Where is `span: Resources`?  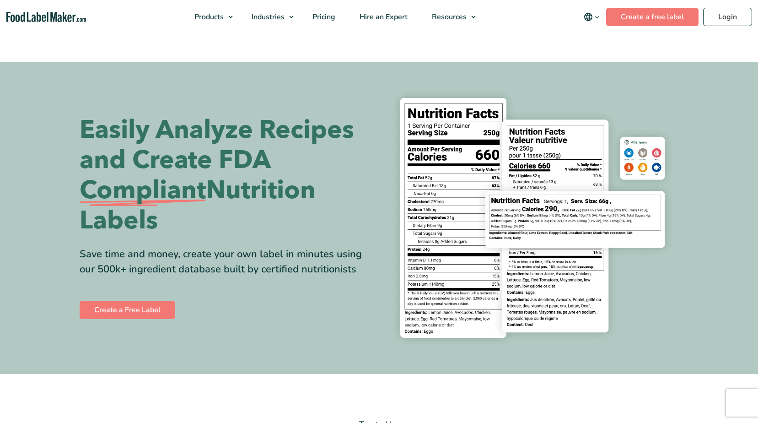
span: Resources is located at coordinates (448, 17).